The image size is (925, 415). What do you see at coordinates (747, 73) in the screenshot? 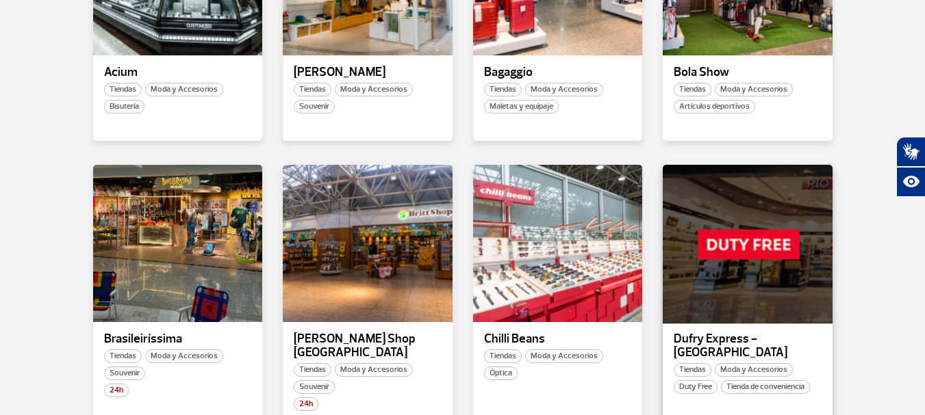
I see `p: Bola Show` at bounding box center [747, 73].